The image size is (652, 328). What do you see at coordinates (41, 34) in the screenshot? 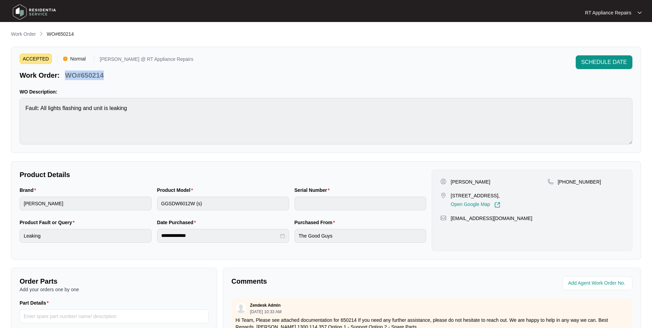
I see `img: chevron-right` at bounding box center [41, 34].